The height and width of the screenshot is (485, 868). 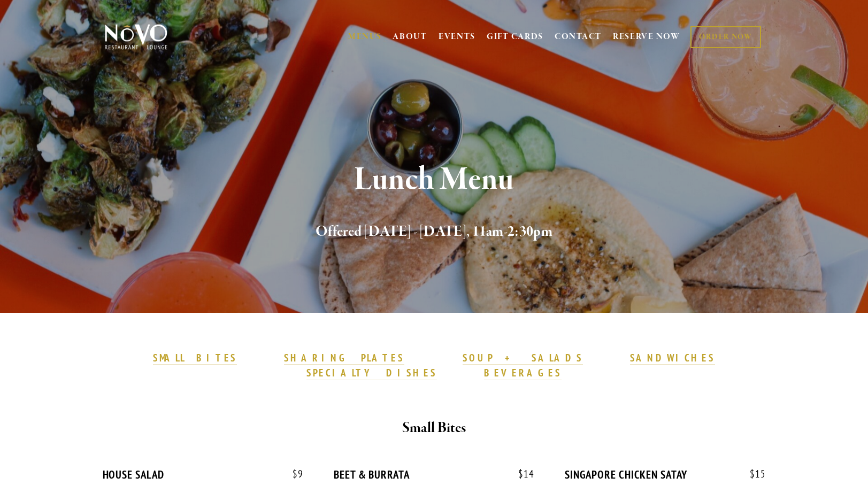 What do you see at coordinates (578, 37) in the screenshot?
I see `a: CONTACT` at bounding box center [578, 37].